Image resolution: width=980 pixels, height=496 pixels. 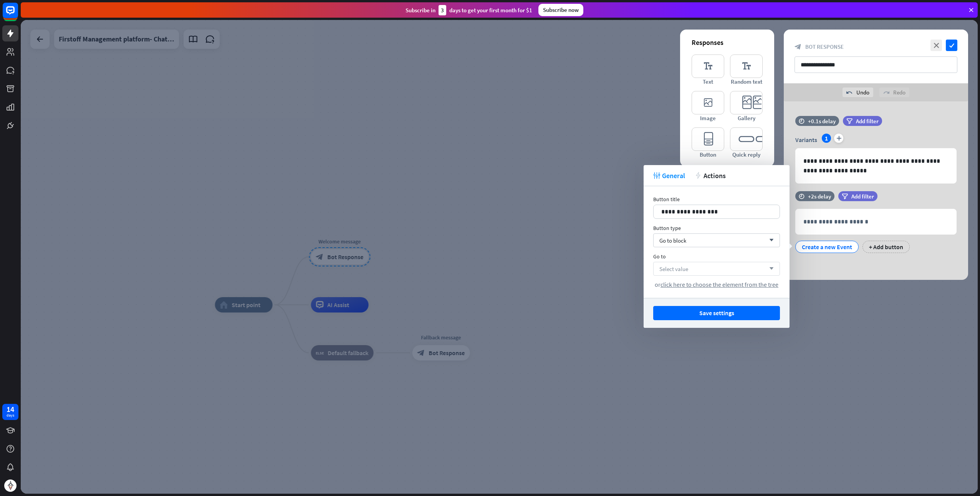 What do you see at coordinates (469, 10) in the screenshot?
I see `div: Subscribe in days to get your first month for $1` at bounding box center [469, 10].